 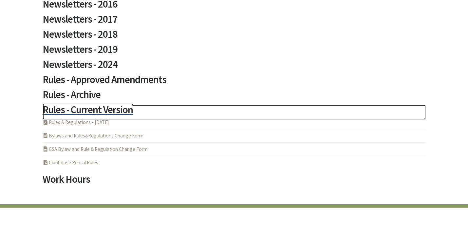 What do you see at coordinates (234, 82) in the screenshot?
I see `a: Rules - Approved Amendments` at bounding box center [234, 82].